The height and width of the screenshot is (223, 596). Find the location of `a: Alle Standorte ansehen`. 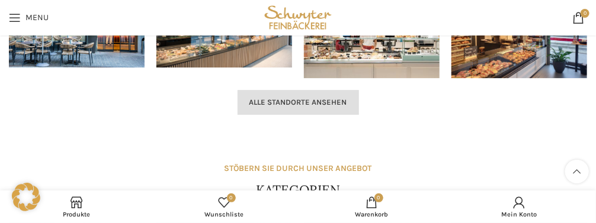

a: Alle Standorte ansehen is located at coordinates (298, 102).